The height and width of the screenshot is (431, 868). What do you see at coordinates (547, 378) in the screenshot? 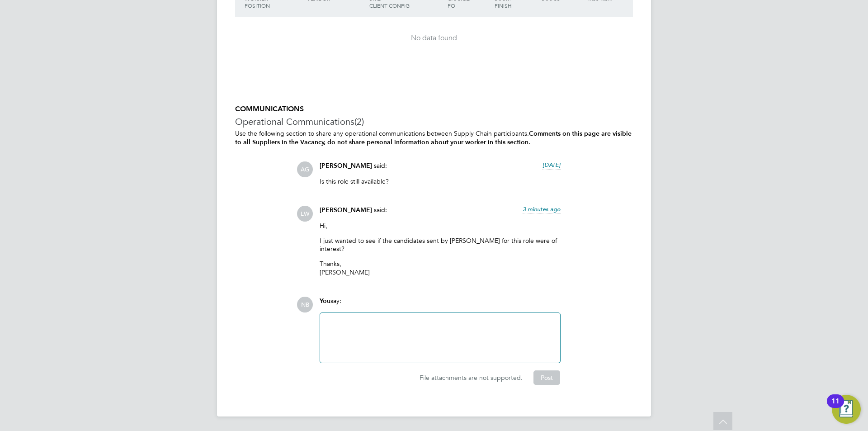
I see `button: Post` at bounding box center [547, 378].